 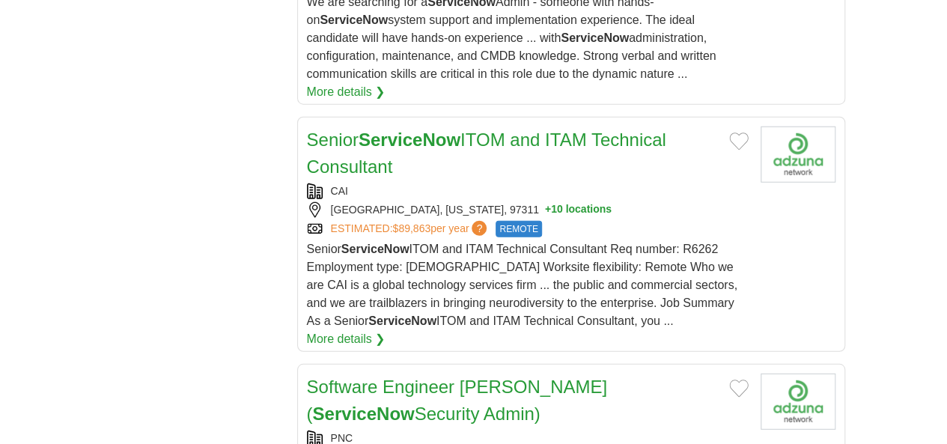 What do you see at coordinates (411, 228) in the screenshot?
I see `span: $89,863` at bounding box center [411, 228].